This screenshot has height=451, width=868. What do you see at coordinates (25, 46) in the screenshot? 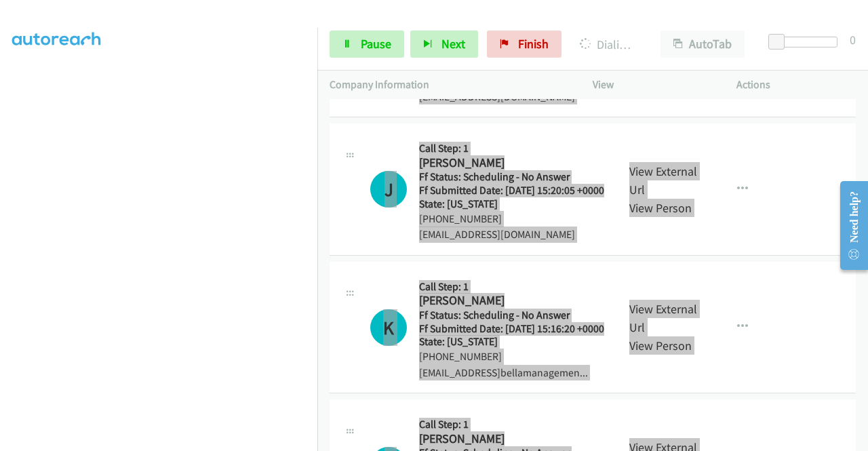
I see `div: Need help?` at bounding box center [25, 46].